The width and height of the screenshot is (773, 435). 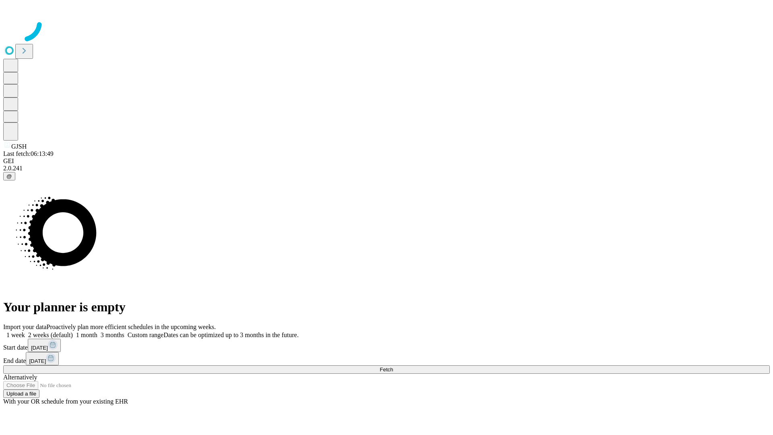 What do you see at coordinates (28, 153) in the screenshot?
I see `span: Last fetch: 06:13:49` at bounding box center [28, 153].